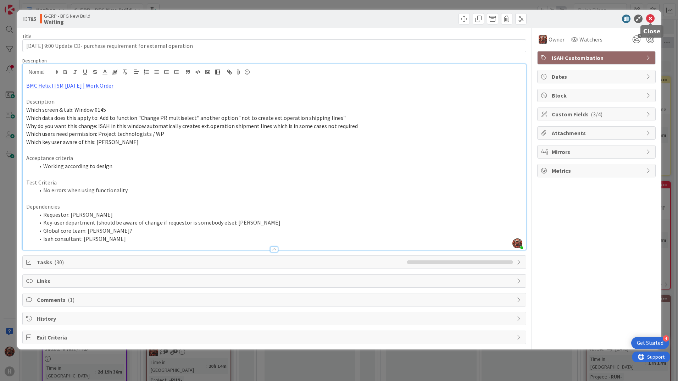 This screenshot has width=678, height=381. I want to click on span: Tasks, so click(220, 262).